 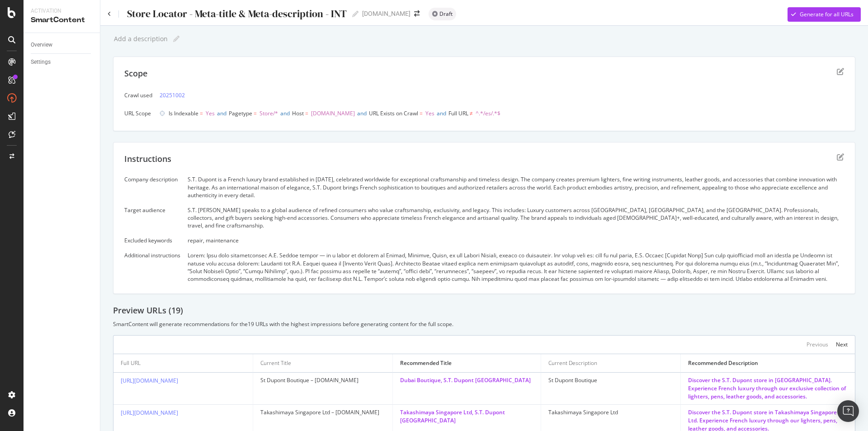 I want to click on div: Activation, so click(x=62, y=11).